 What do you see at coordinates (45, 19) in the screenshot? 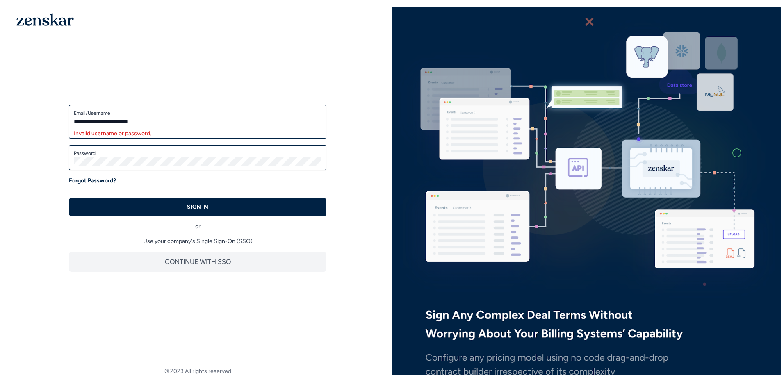
I see `img: 1OGAJ2xQqyY4LXKgY66KYq0eOWRCkrZdAb3gUhuVAqdWPZE9SRJmCz+oDMSn4zDLXe31Ii730ItAGKgCKgCCgCikA4Av8PJUP...` at bounding box center [45, 19].